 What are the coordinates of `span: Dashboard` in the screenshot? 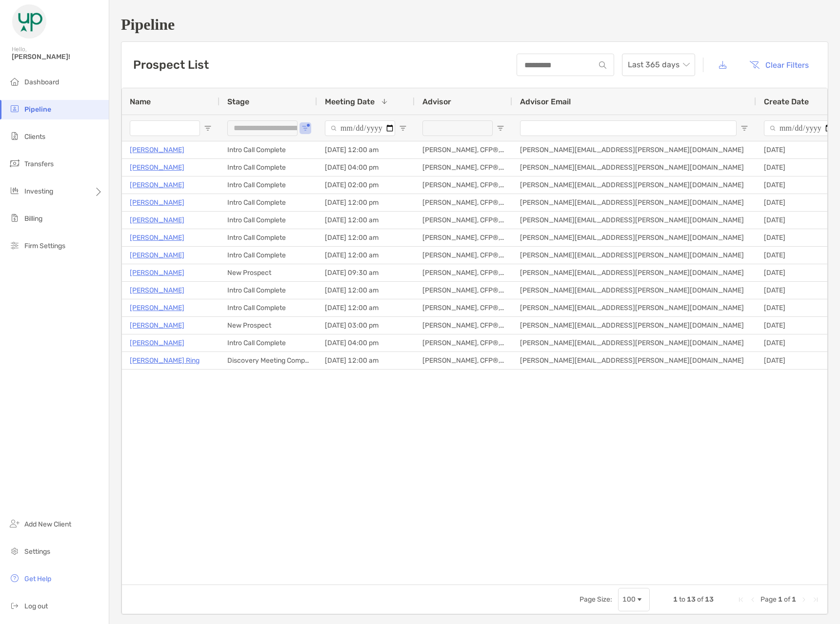 It's located at (42, 82).